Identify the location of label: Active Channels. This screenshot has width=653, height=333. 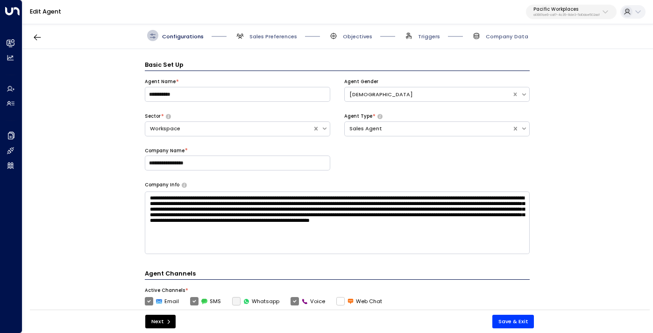
(165, 290).